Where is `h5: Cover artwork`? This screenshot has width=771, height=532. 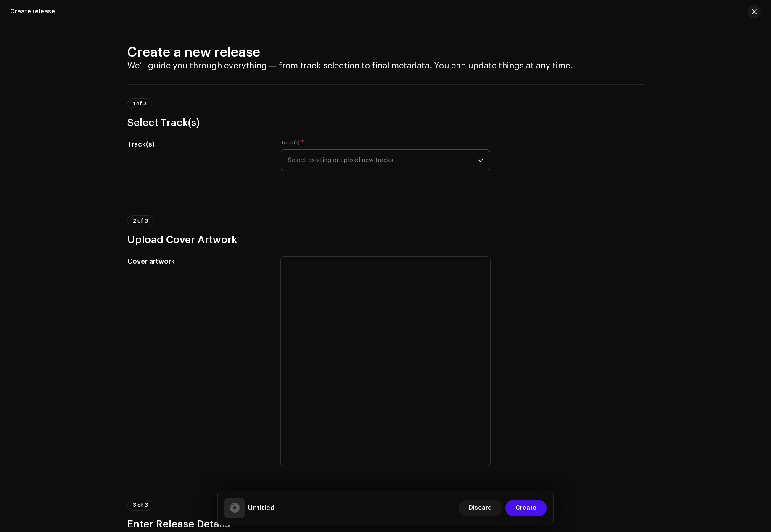 h5: Cover artwork is located at coordinates (197, 262).